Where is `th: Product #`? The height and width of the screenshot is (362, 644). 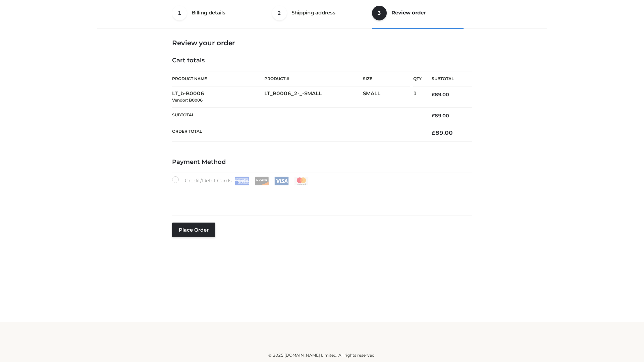
th: Product # is located at coordinates (314, 79).